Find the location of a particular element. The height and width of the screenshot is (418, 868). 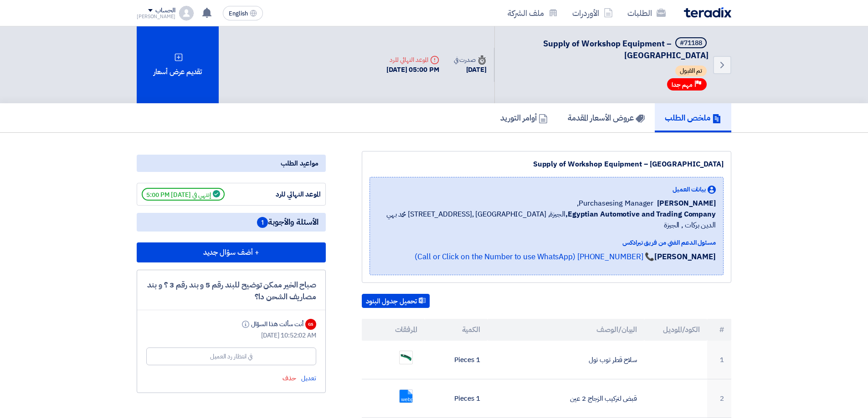

b: Egyptian Automotive and Trading Company, is located at coordinates (641, 214).